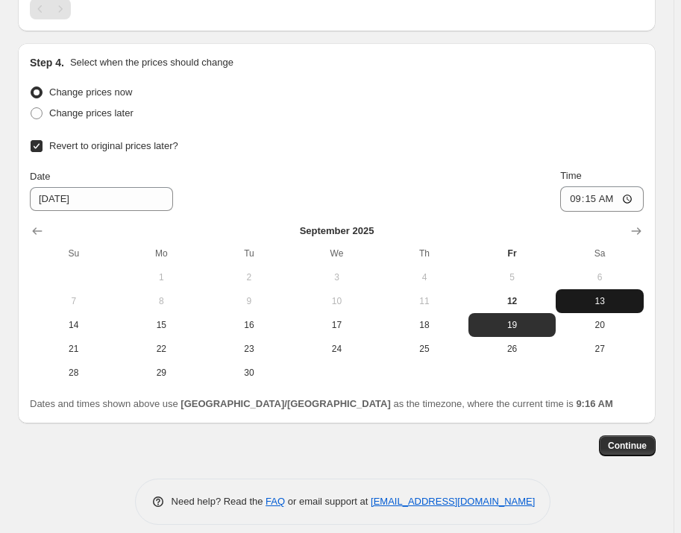  Describe the element at coordinates (424, 325) in the screenshot. I see `button: Thursday September 18 2025` at that location.